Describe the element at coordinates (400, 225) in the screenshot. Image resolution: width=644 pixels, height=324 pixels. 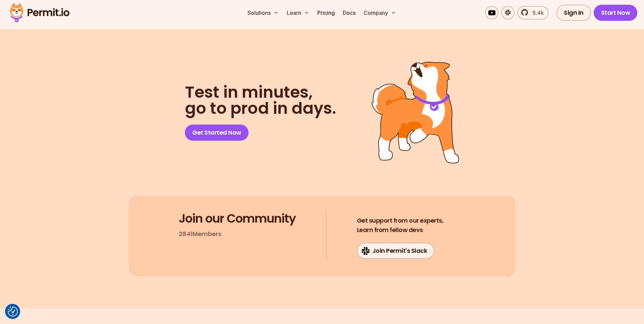
I see `h4: Learn from fellow devs` at that location.